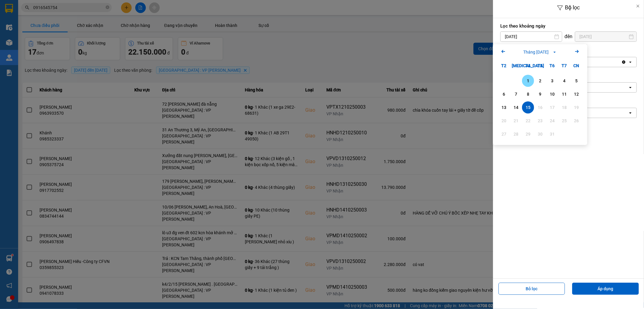 Image resolution: width=644 pixels, height=309 pixels. I want to click on div: 4, so click(564, 81).